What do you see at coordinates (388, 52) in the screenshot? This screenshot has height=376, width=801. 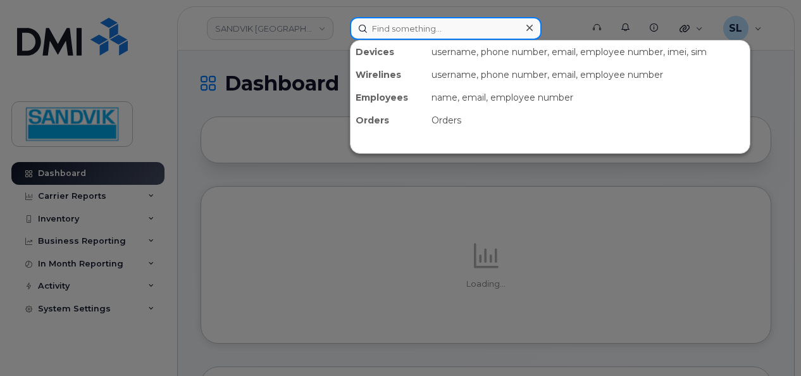 I see `div: Devices` at bounding box center [388, 52].